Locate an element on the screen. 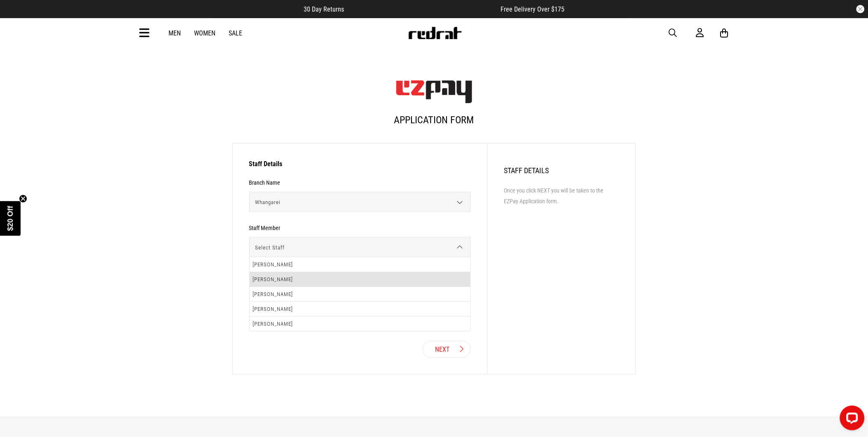 The image size is (868, 437). span: Whangarei is located at coordinates (357, 202).